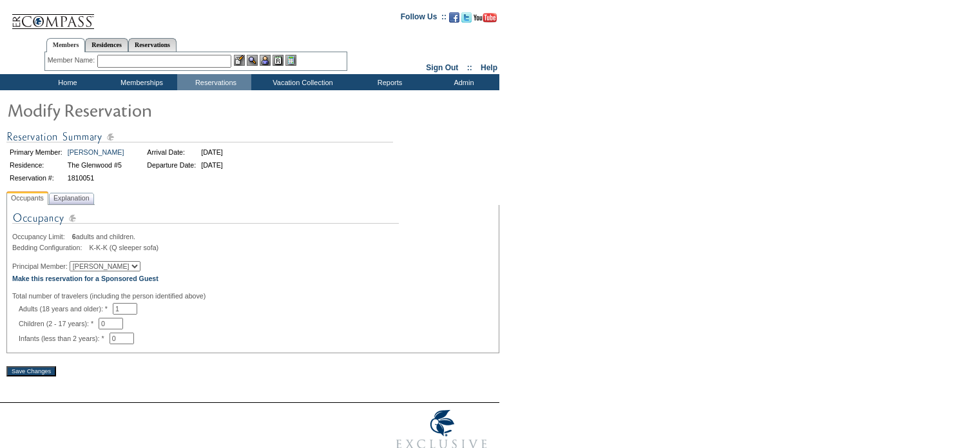 This screenshot has width=980, height=448. I want to click on a: Members, so click(66, 45).